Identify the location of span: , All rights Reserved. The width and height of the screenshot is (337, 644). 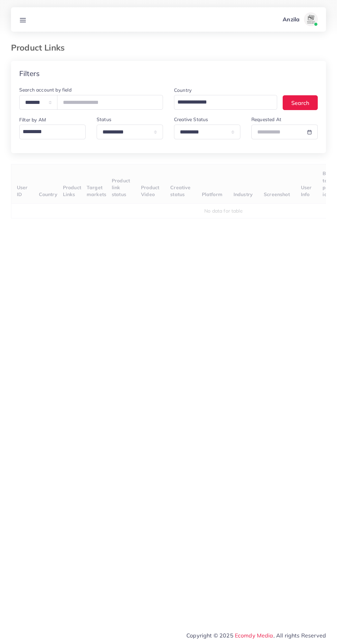
(299, 635).